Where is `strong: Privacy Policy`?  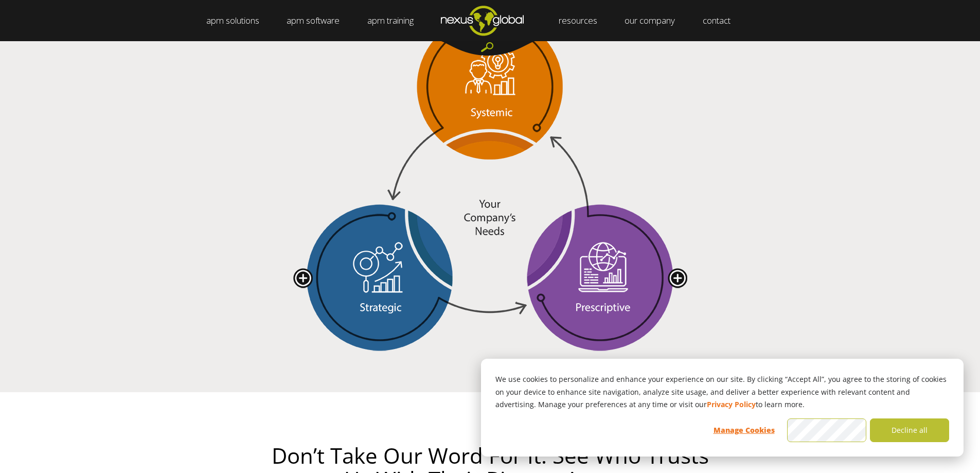
strong: Privacy Policy is located at coordinates (731, 405).